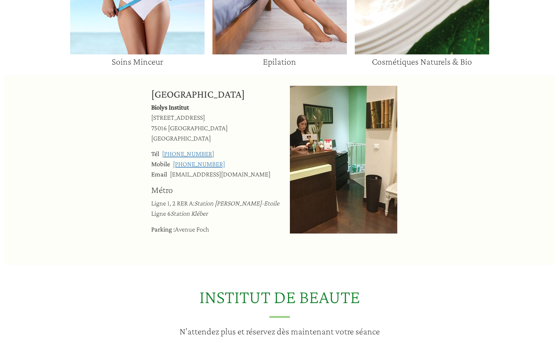  What do you see at coordinates (170, 107) in the screenshot?
I see `span: Biolys Institut` at bounding box center [170, 107].